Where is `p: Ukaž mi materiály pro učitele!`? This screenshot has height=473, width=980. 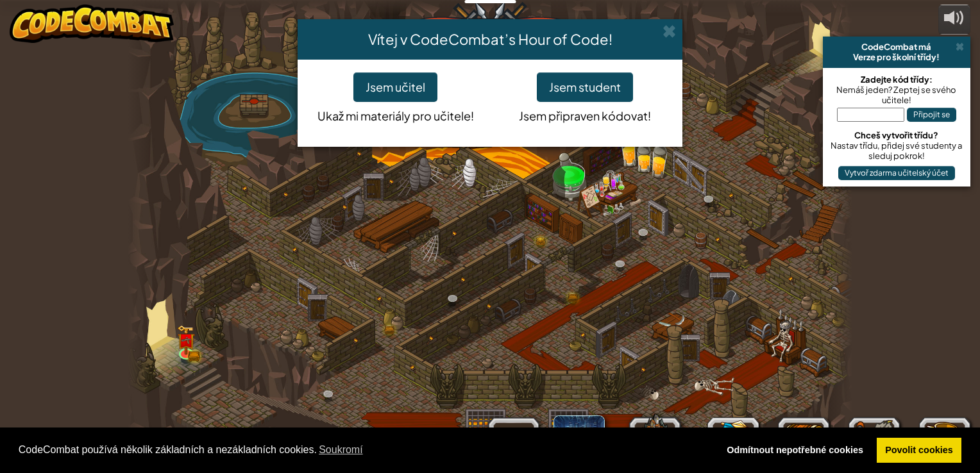 p: Ukaž mi materiály pro učitele! is located at coordinates (395, 113).